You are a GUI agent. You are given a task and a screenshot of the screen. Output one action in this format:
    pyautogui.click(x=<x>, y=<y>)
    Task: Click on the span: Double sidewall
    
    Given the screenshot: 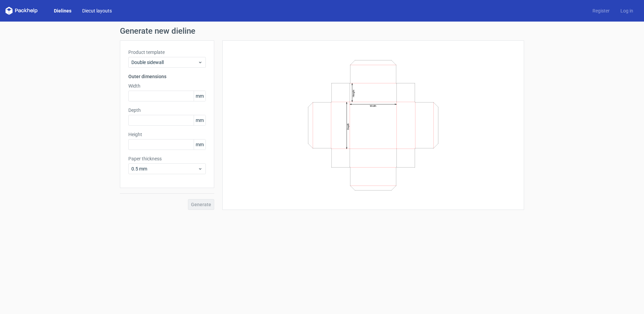 What is the action you would take?
    pyautogui.click(x=164, y=62)
    